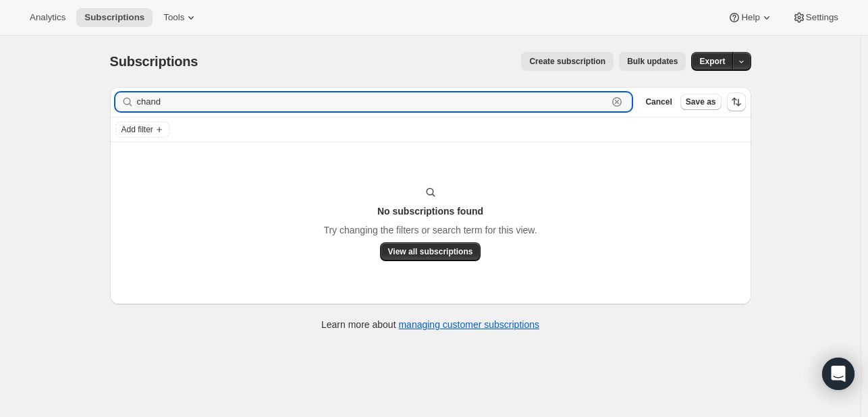 The height and width of the screenshot is (417, 868). Describe the element at coordinates (373, 102) in the screenshot. I see `input: Filter subscribers` at that location.